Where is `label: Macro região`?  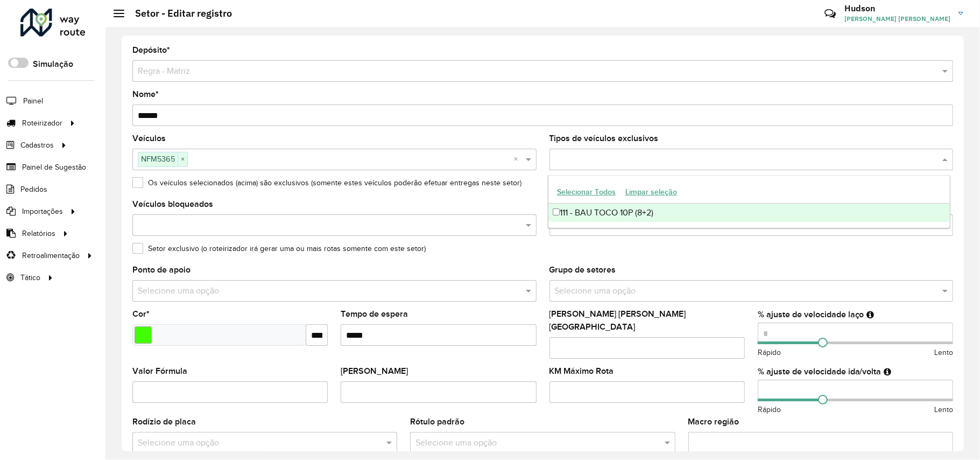
label: Macro região is located at coordinates (714, 422).